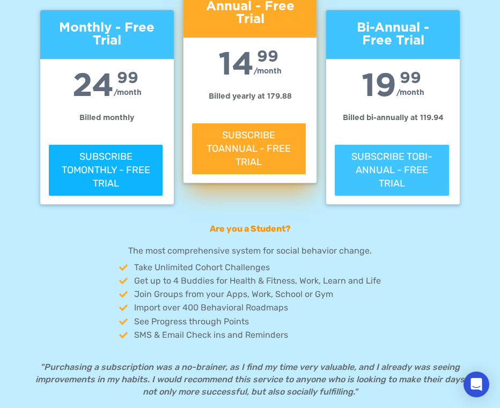 This screenshot has width=500, height=408. What do you see at coordinates (379, 86) in the screenshot?
I see `span: 19` at bounding box center [379, 86].